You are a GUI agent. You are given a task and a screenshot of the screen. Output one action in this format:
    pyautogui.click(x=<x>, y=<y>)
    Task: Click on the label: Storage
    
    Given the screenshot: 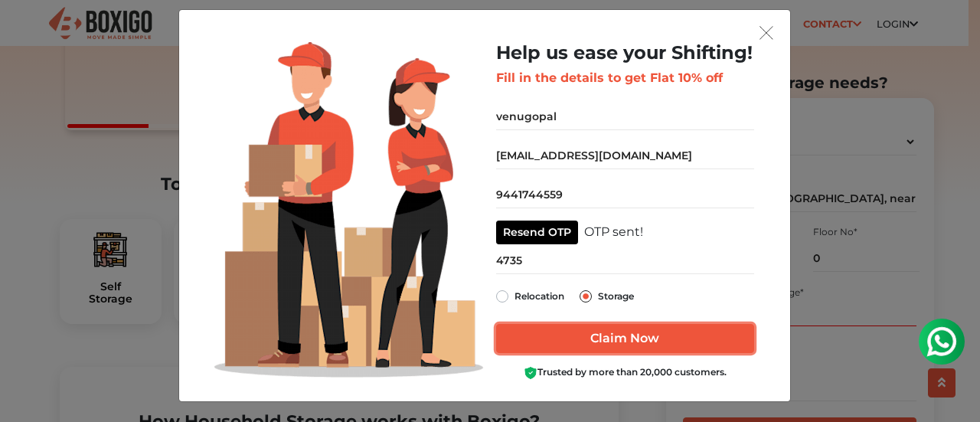 What is the action you would take?
    pyautogui.click(x=615, y=297)
    